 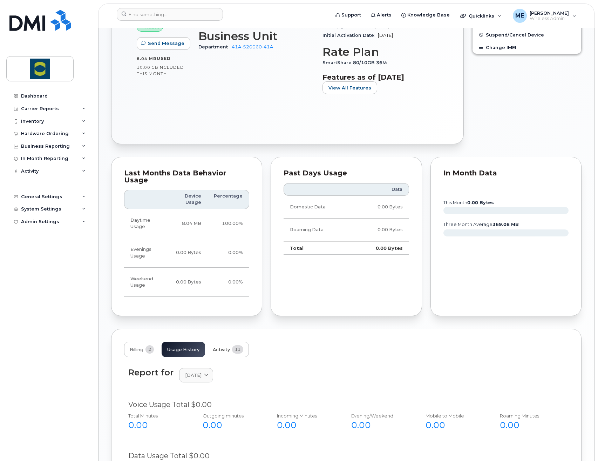 I want to click on th: Percentage, so click(x=228, y=199).